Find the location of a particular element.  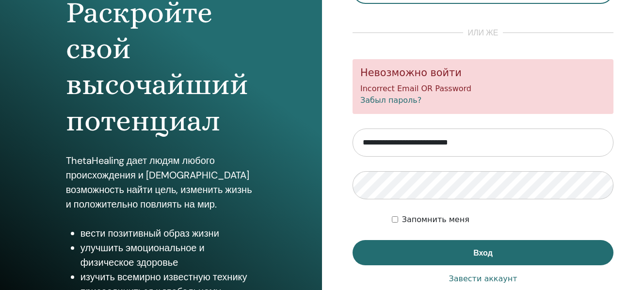

li: вести позитивный образ жизни is located at coordinates (169, 233).